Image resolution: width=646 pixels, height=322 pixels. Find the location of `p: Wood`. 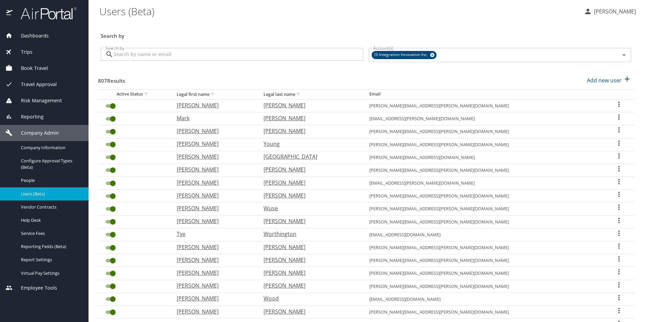

p: Wood is located at coordinates (309, 299).